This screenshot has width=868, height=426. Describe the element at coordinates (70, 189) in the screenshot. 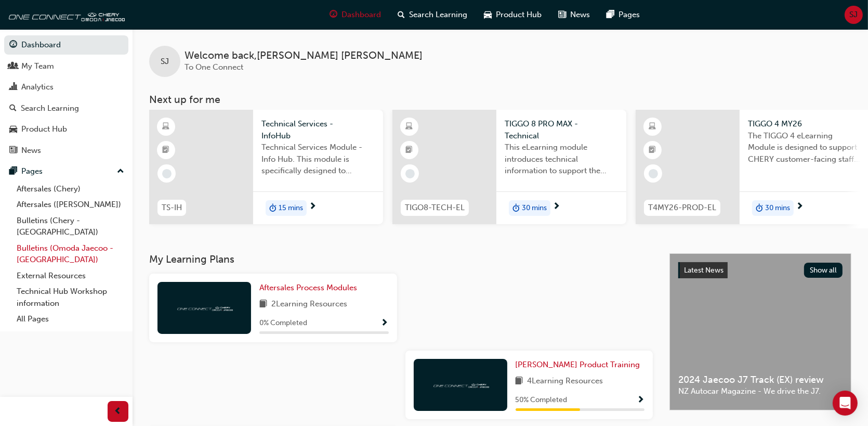

I see `a: Aftersales (Chery)` at that location.